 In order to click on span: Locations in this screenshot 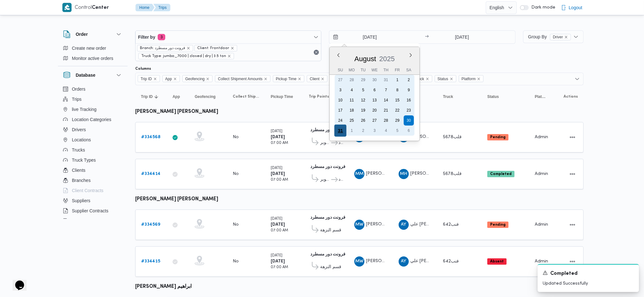, I will do `click(81, 140)`.